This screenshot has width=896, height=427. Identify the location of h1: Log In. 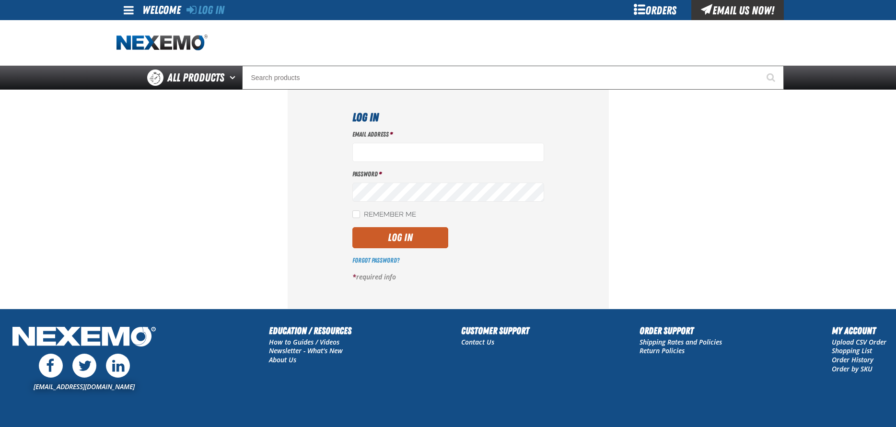
(448, 117).